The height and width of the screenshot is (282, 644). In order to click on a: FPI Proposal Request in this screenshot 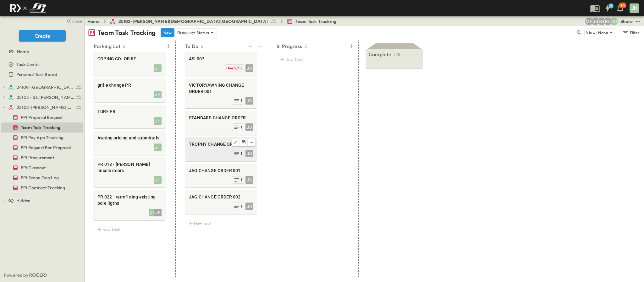, I will do `click(42, 117)`.